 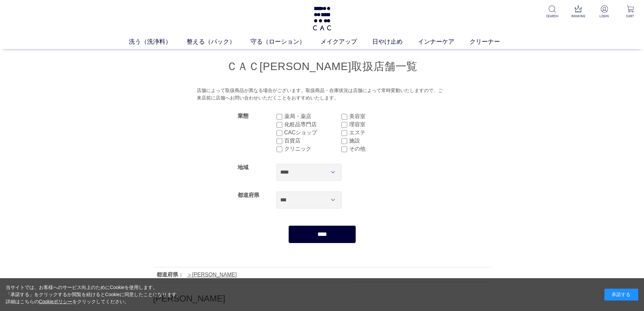 I want to click on img: logo, so click(x=322, y=19).